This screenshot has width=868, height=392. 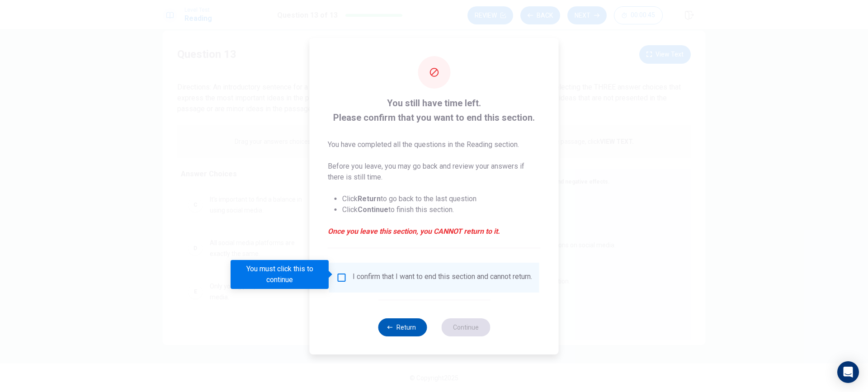 What do you see at coordinates (369, 199) in the screenshot?
I see `strong: Return` at bounding box center [369, 199].